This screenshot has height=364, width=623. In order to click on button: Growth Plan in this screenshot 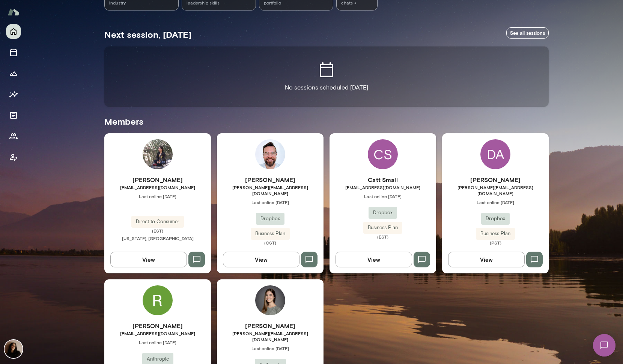, I will do `click(13, 73)`.